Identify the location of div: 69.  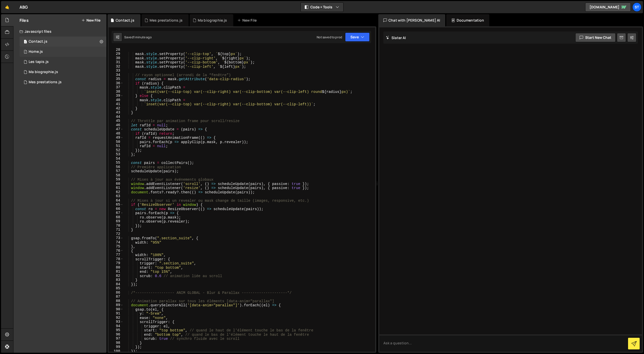
(116, 222).